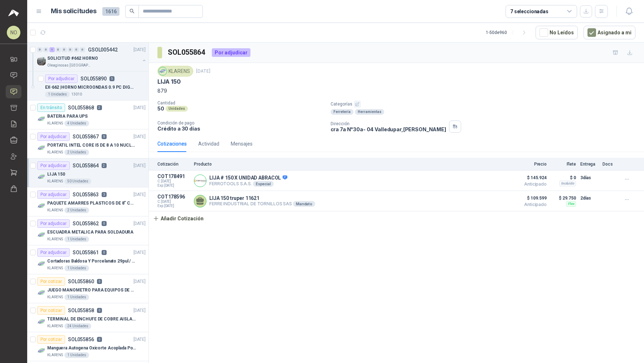  What do you see at coordinates (51, 108) in the screenshot?
I see `div: En tránsito` at bounding box center [51, 108].